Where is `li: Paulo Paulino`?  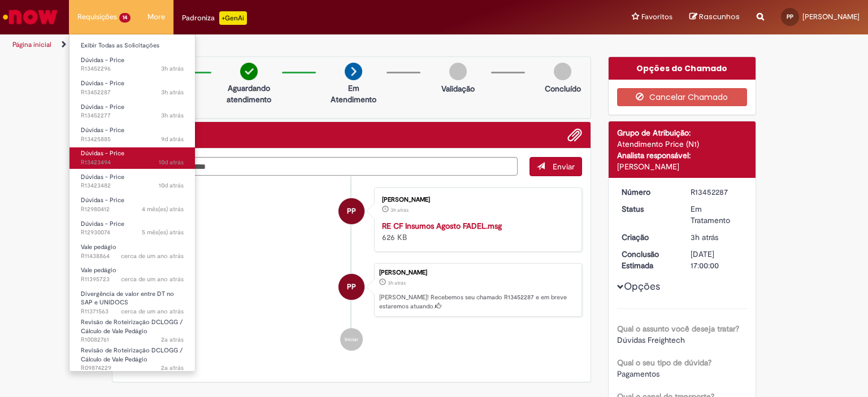 li: Paulo Paulino is located at coordinates (351, 290).